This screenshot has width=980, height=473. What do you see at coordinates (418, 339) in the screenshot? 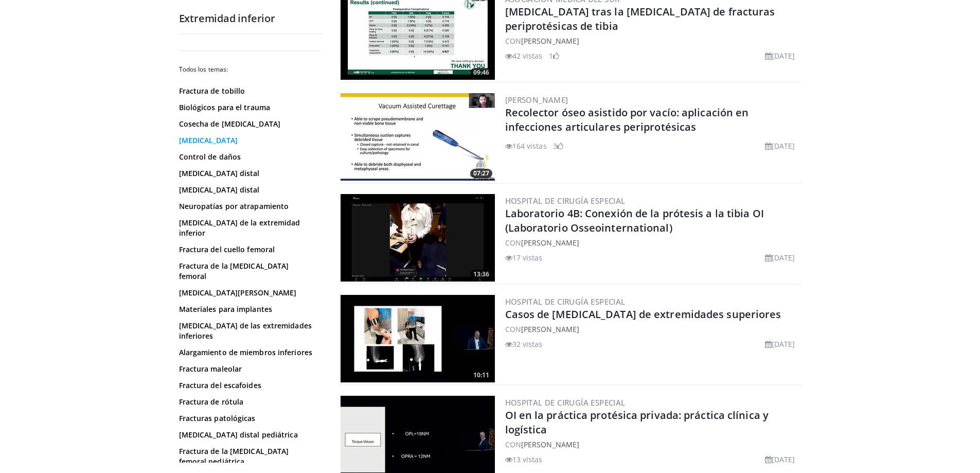
I see `img: 185630b0-bff9-4372-90b3-3861041f7f06.300x170_q85_crop-smart_upscale.jpg` at bounding box center [418, 339].